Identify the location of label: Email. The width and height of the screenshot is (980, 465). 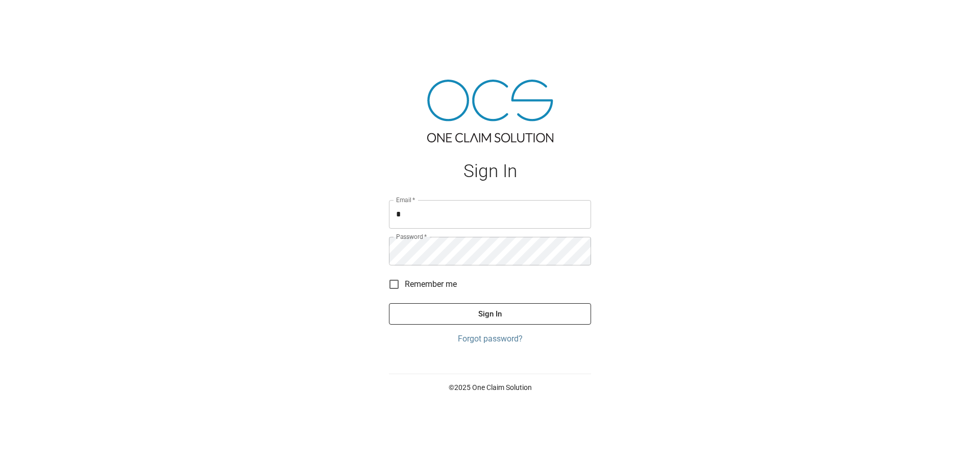
(406, 199).